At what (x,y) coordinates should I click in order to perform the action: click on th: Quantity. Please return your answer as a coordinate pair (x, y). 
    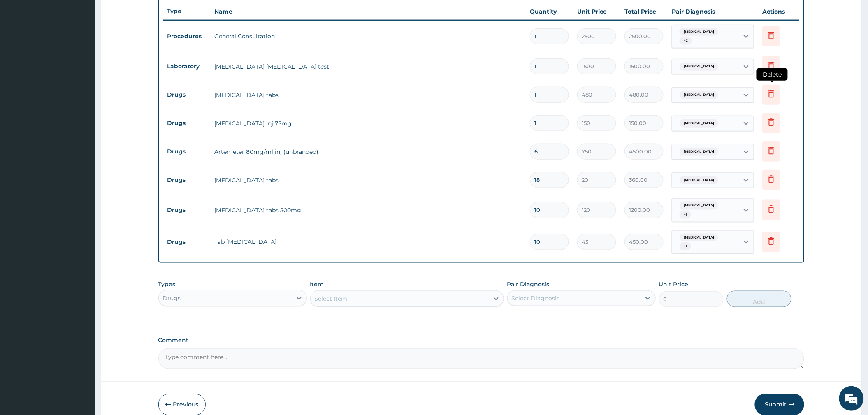
    Looking at the image, I should click on (549, 11).